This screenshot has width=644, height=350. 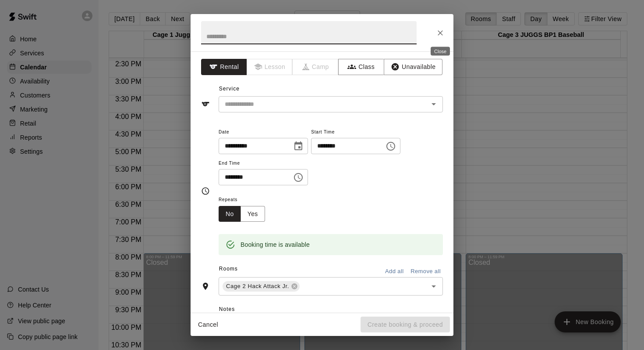 I want to click on button: Yes, so click(x=253, y=214).